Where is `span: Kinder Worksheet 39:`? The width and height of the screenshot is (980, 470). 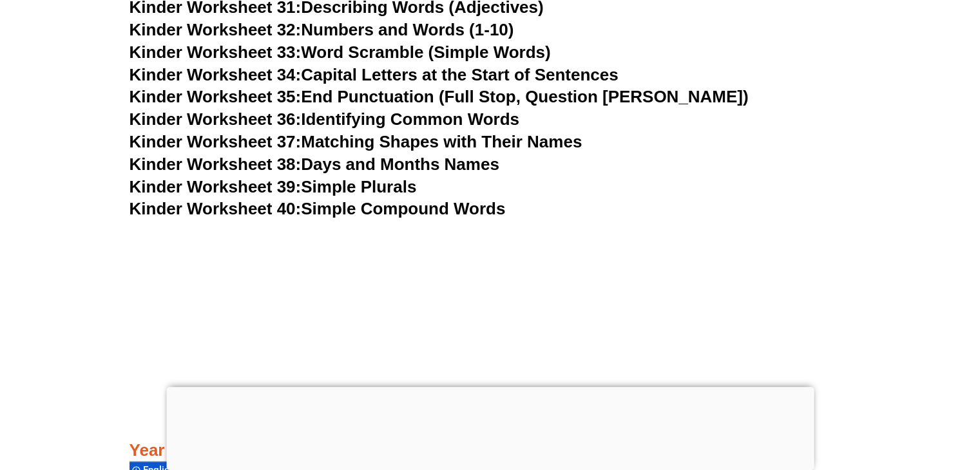
span: Kinder Worksheet 39: is located at coordinates (215, 187).